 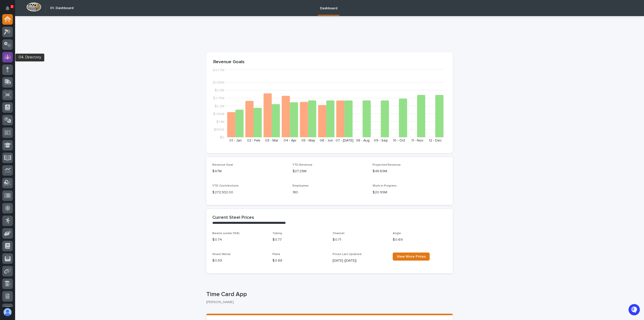 I want to click on p: $ 0.59, so click(x=239, y=261).